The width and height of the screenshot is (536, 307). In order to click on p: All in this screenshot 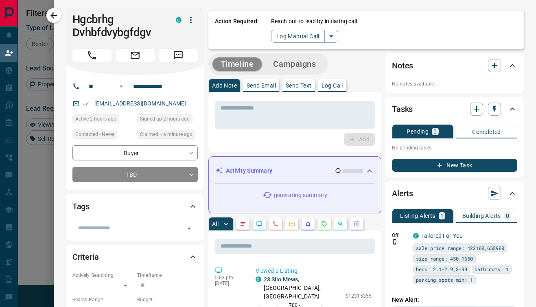, I will do `click(215, 224)`.